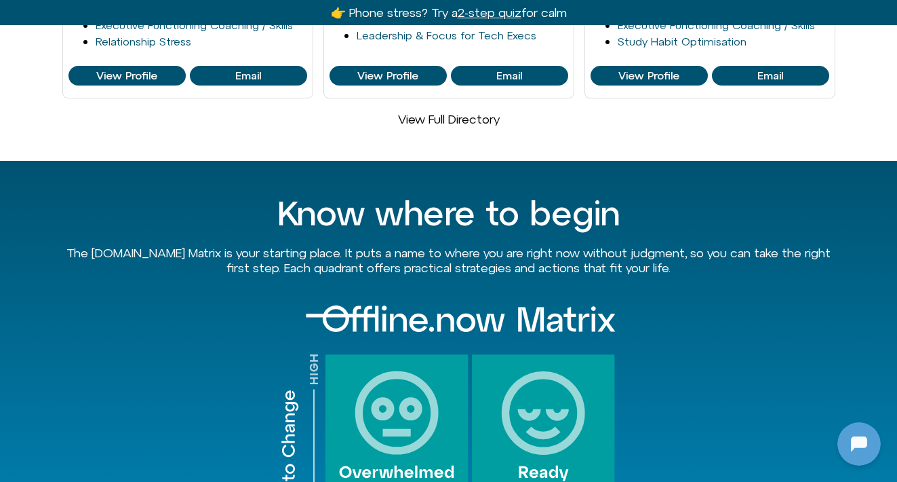 The height and width of the screenshot is (482, 897). I want to click on h2: Know where to begin, so click(449, 213).